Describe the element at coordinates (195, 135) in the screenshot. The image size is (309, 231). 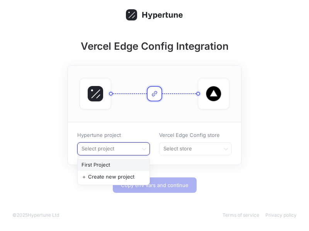
I see `p: Vercel Edge Config store` at that location.